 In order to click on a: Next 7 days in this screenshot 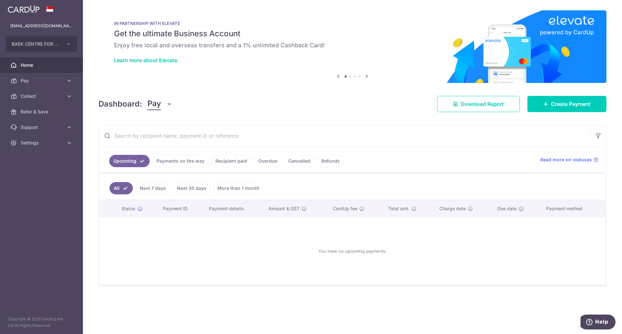, I will do `click(152, 188)`.